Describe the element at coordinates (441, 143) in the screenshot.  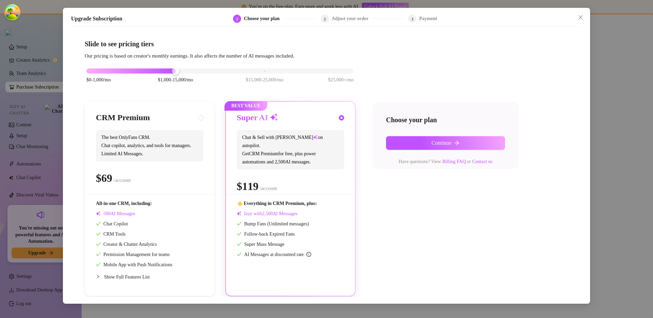
I see `span: Continue` at that location.